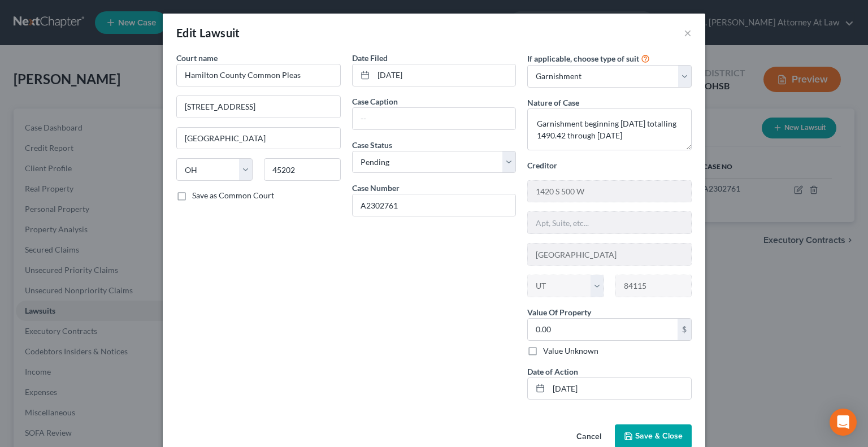 The height and width of the screenshot is (447, 868). I want to click on span: Creditor, so click(542, 165).